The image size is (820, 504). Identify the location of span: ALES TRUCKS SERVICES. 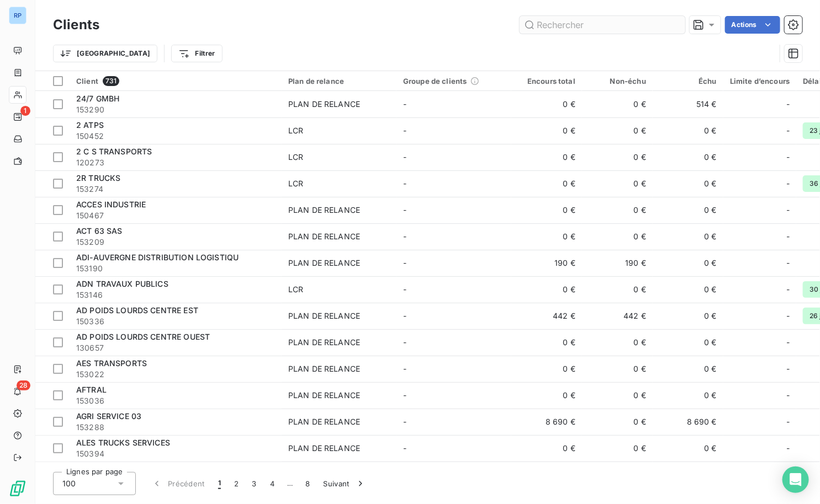
(123, 443).